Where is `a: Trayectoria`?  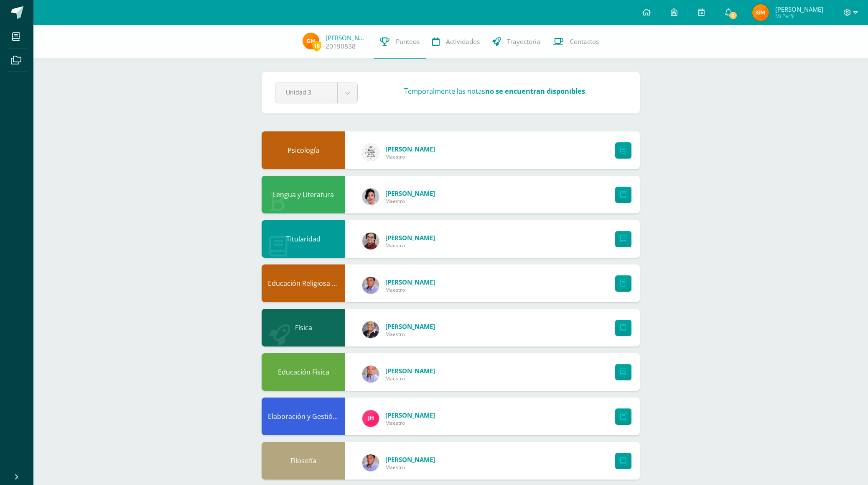 a: Trayectoria is located at coordinates (516, 42).